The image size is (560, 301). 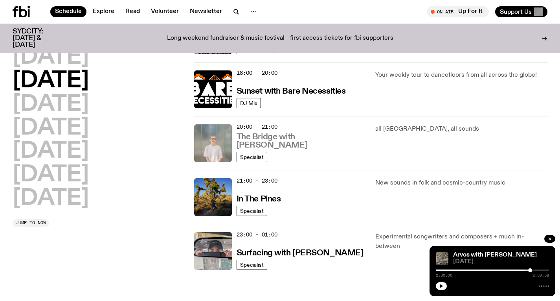 What do you see at coordinates (259, 198) in the screenshot?
I see `a: In The Pines` at bounding box center [259, 198].